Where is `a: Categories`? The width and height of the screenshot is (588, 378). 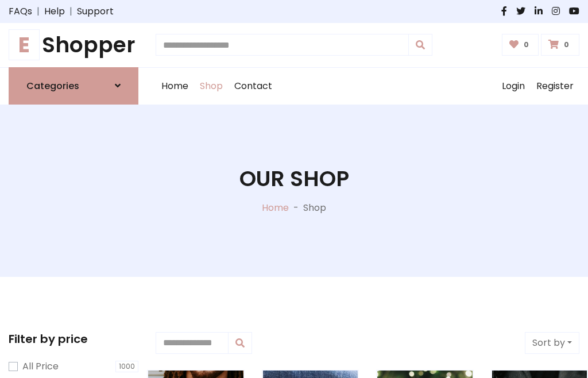
a: Categories is located at coordinates (74, 86).